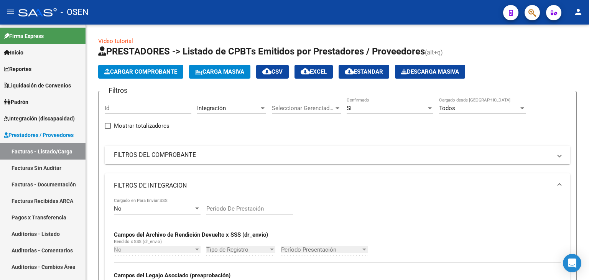  What do you see at coordinates (333, 155) in the screenshot?
I see `mat-panel-title: FILTROS DEL COMPROBANTE` at bounding box center [333, 155].